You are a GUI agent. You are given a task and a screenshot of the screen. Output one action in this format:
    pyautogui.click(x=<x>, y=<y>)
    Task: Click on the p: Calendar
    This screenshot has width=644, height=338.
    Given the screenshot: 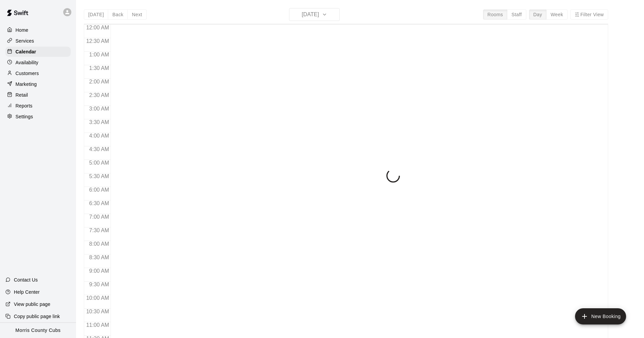 What is the action you would take?
    pyautogui.click(x=25, y=52)
    